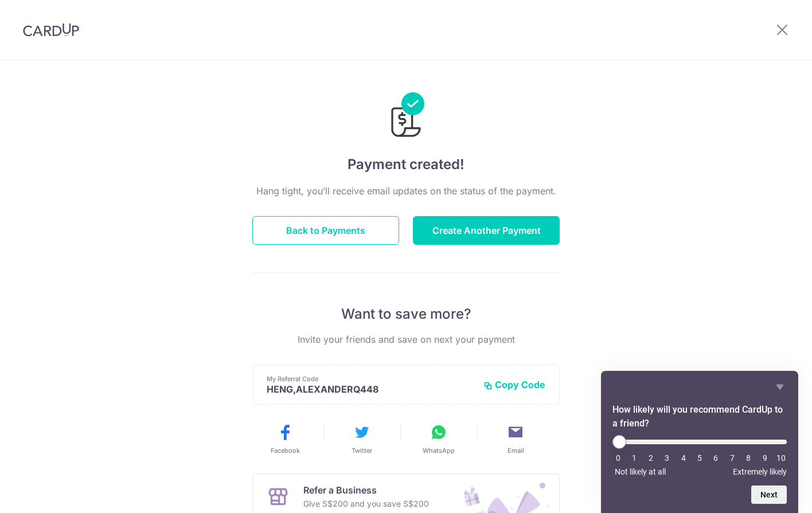  I want to click on span: Email, so click(516, 451).